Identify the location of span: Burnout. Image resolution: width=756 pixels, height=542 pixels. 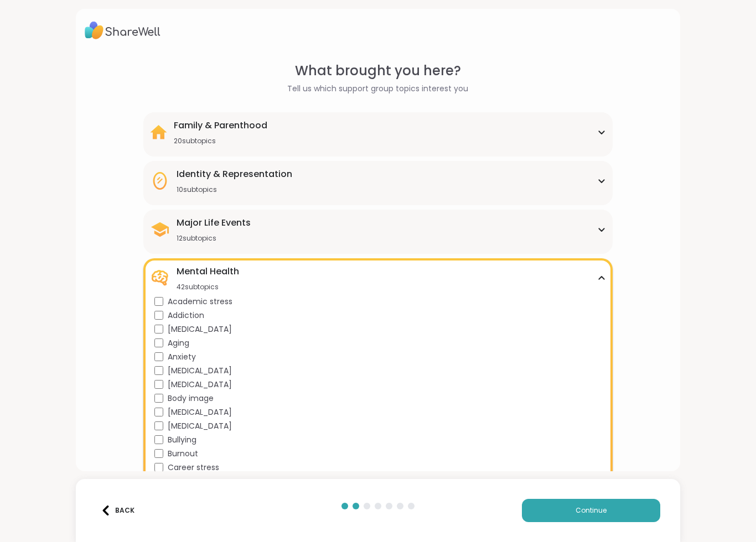
(183, 453).